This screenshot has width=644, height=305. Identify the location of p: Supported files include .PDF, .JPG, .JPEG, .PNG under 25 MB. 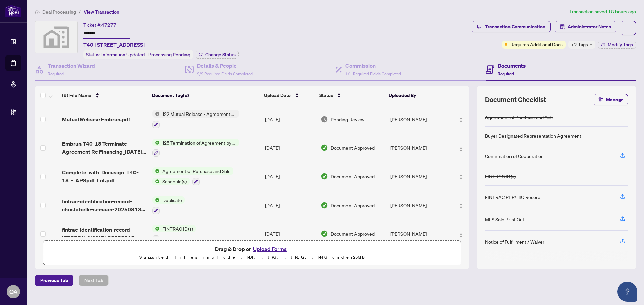
(252, 257).